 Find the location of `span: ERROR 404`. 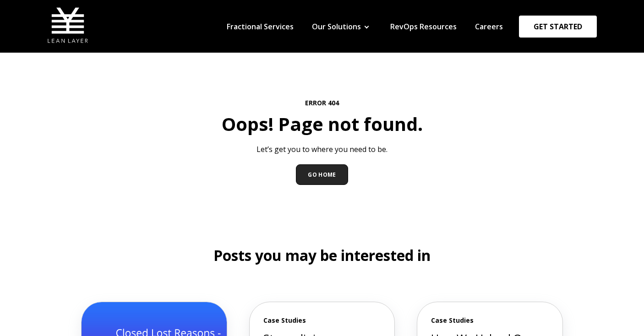

span: ERROR 404 is located at coordinates (322, 103).